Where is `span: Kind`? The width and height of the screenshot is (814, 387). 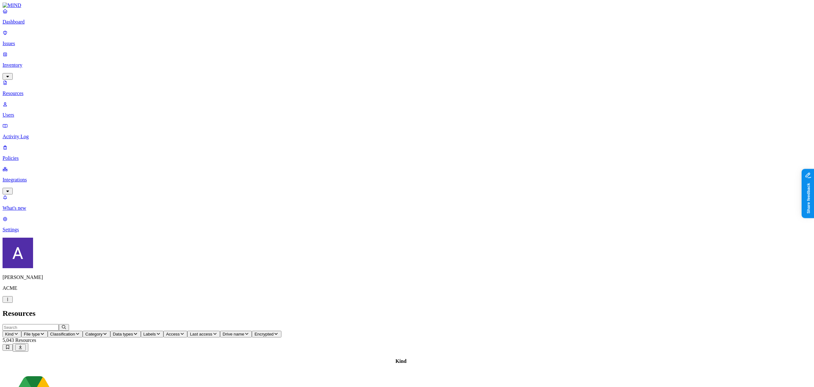 span: Kind is located at coordinates (9, 334).